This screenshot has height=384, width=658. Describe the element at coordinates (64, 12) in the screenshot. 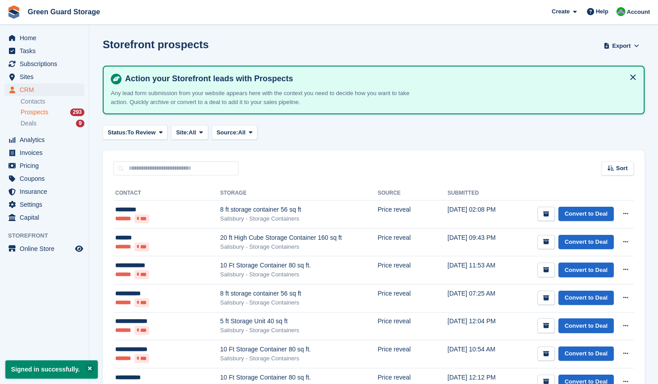

I see `a: Green Guard Storage` at that location.